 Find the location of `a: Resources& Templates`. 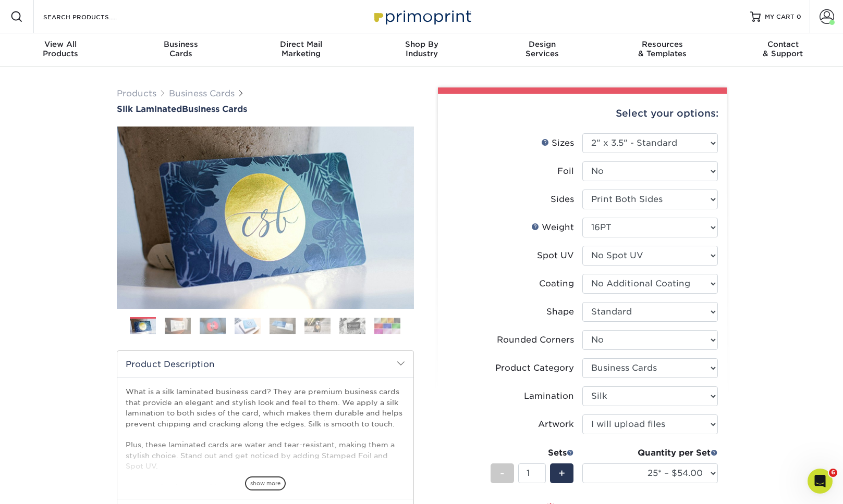

a: Resources& Templates is located at coordinates (662, 50).